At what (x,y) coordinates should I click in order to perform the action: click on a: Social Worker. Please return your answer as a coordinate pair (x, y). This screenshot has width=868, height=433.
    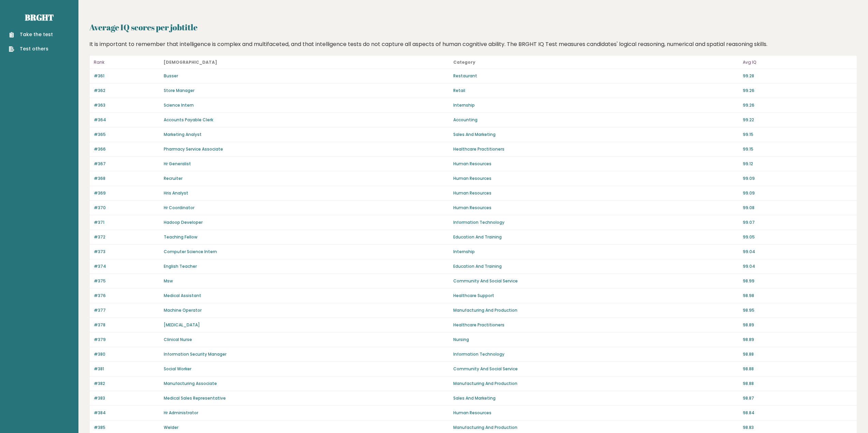
    Looking at the image, I should click on (177, 369).